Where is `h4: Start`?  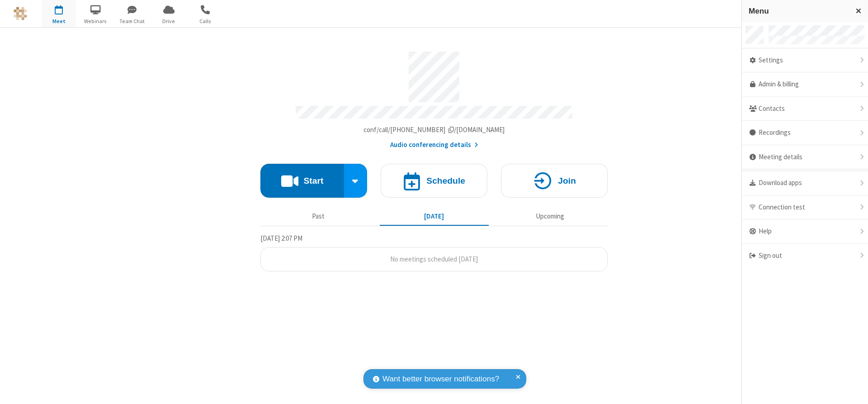 h4: Start is located at coordinates (313, 180).